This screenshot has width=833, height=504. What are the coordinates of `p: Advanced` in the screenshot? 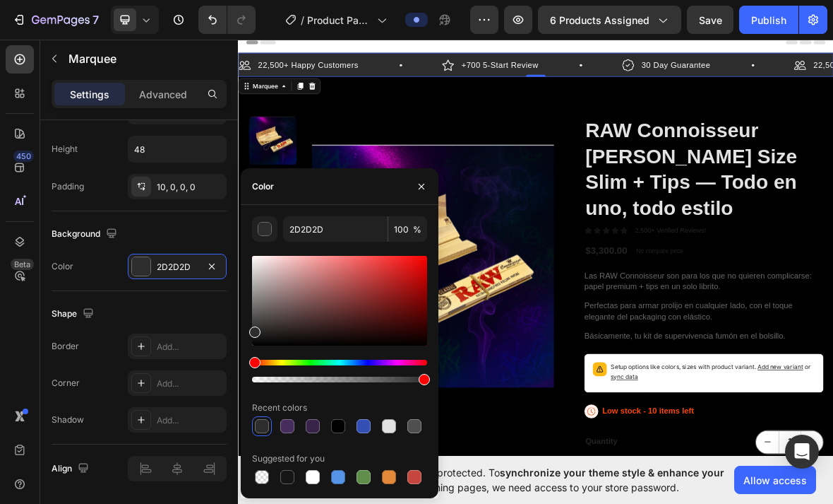 It's located at (163, 94).